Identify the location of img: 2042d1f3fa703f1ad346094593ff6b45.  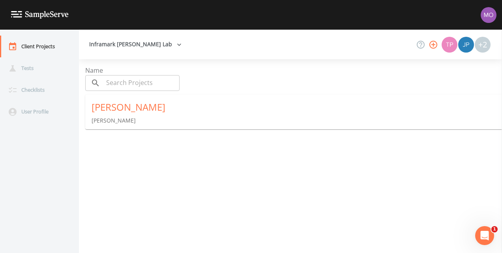
(450, 45).